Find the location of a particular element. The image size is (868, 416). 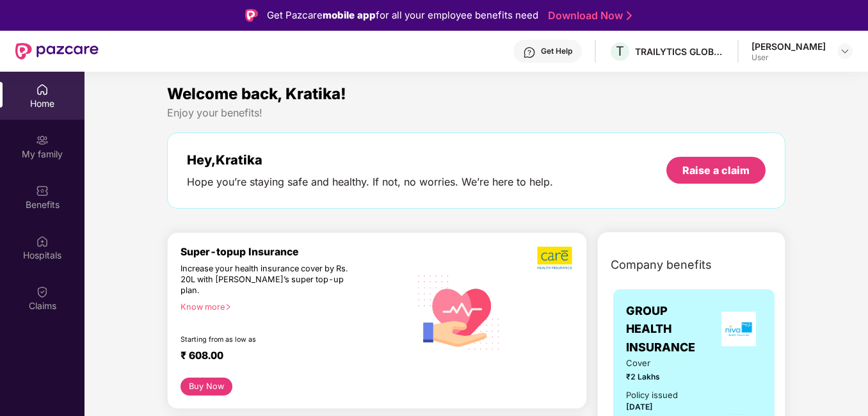

strong: mobile app is located at coordinates (349, 15).